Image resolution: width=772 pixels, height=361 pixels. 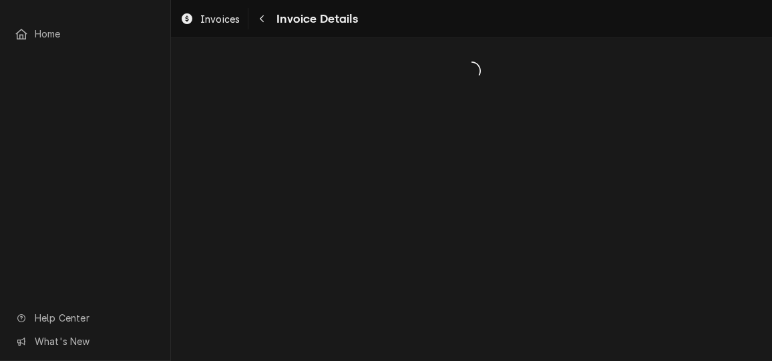 I want to click on span: Invoice Details, so click(x=315, y=19).